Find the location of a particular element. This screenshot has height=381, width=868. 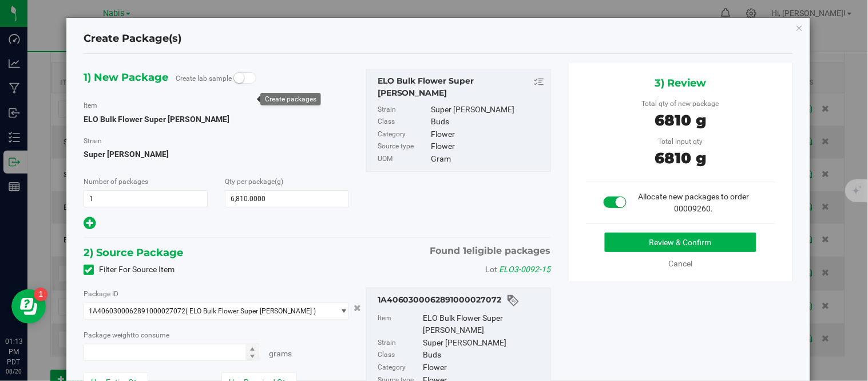

span: weight is located at coordinates (123, 335).